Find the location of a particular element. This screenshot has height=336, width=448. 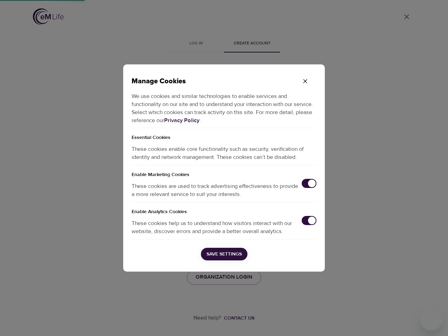

h5: Enable Marketing Cookies is located at coordinates (224, 172).